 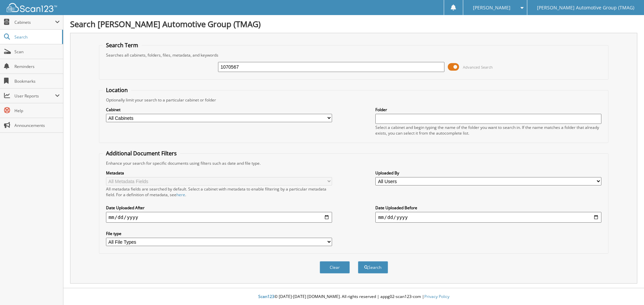 What do you see at coordinates (117, 90) in the screenshot?
I see `legend: Location` at bounding box center [117, 90].